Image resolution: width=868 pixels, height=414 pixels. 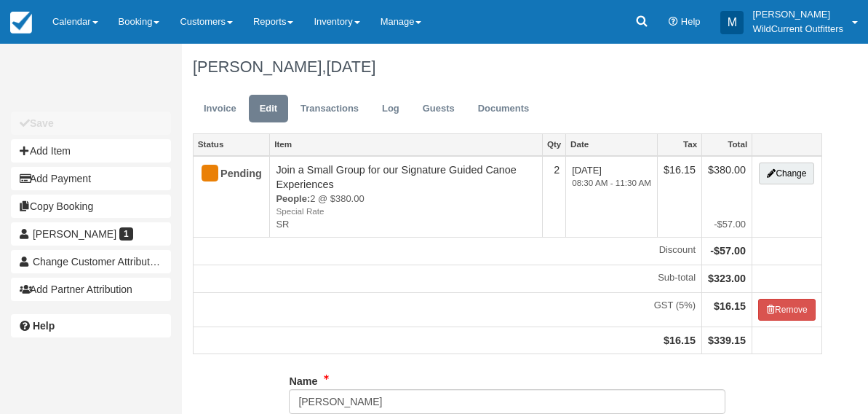 I want to click on i: Help, so click(x=673, y=22).